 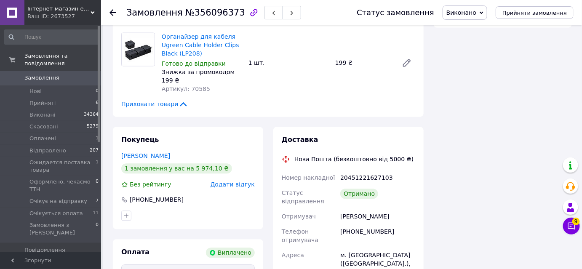 I want to click on span: Без рейтингу, so click(x=150, y=185).